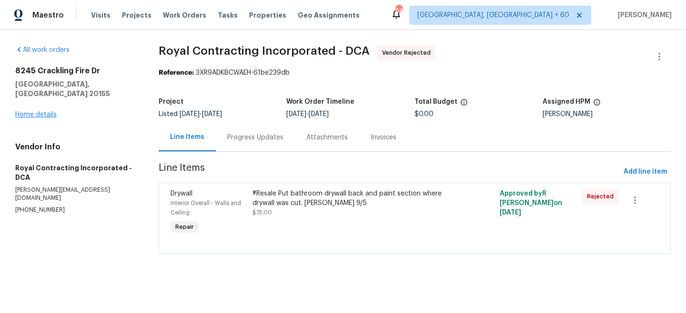 The width and height of the screenshot is (686, 313). Describe the element at coordinates (464, 105) in the screenshot. I see `span: The total cost of line items that have been proposed by Opendoor. This sum includes line items th...` at that location.